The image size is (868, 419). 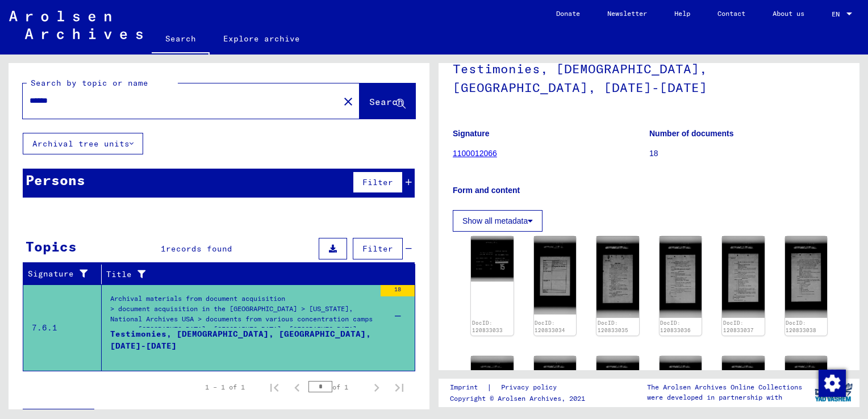 What do you see at coordinates (163, 249) in the screenshot?
I see `span: 1` at bounding box center [163, 249].